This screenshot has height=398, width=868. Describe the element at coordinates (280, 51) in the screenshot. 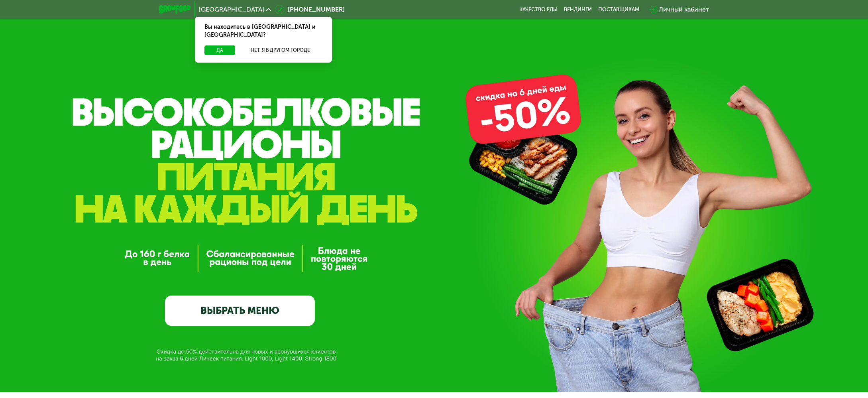

I see `button: Нет, я в другом городе` at that location.